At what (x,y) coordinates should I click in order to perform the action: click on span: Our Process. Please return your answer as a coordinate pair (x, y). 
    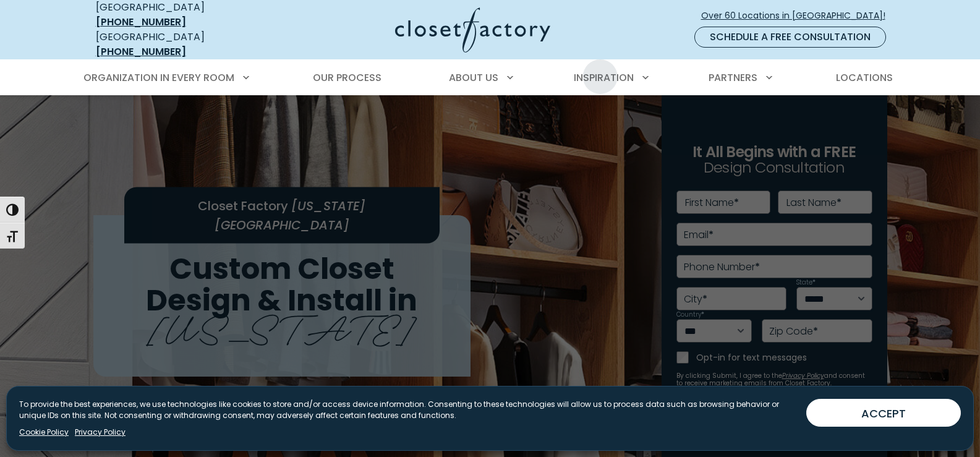
    Looking at the image, I should click on (347, 78).